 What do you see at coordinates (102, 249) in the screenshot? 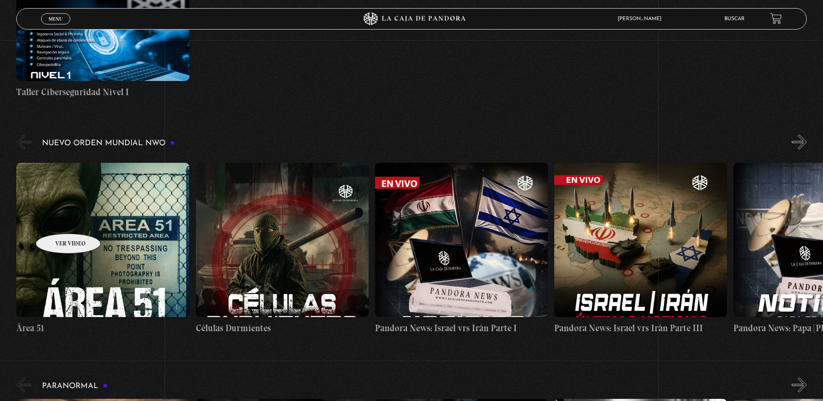
I see `a: Área 51` at bounding box center [102, 249].